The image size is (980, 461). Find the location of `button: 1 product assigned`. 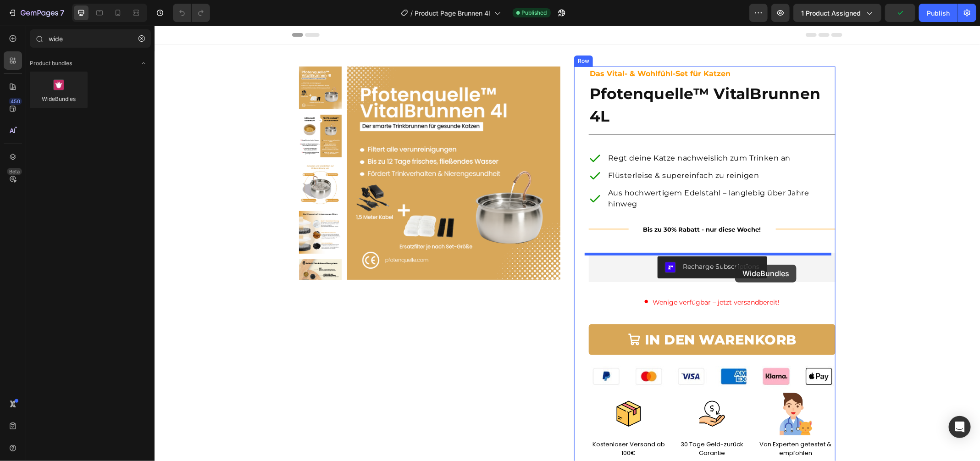

button: 1 product assigned is located at coordinates (838, 13).